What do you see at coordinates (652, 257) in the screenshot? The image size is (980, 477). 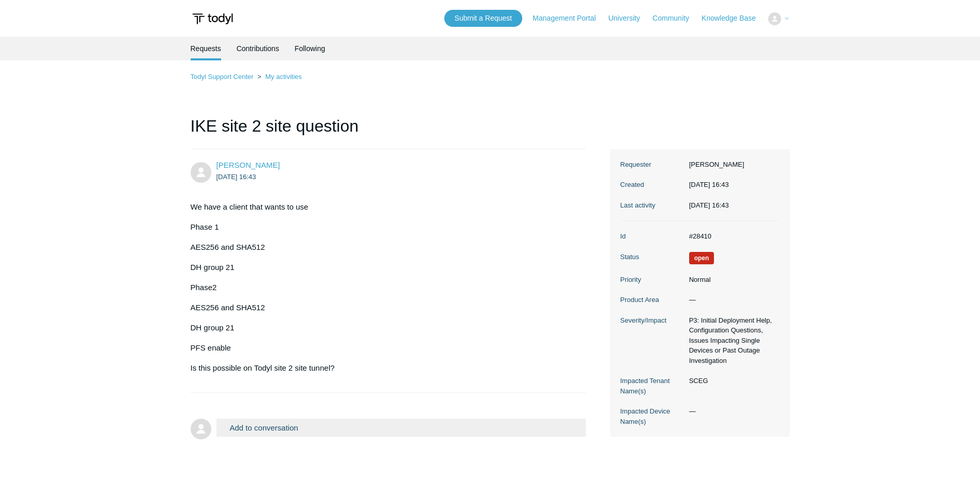 I see `dt: Status` at bounding box center [652, 257].